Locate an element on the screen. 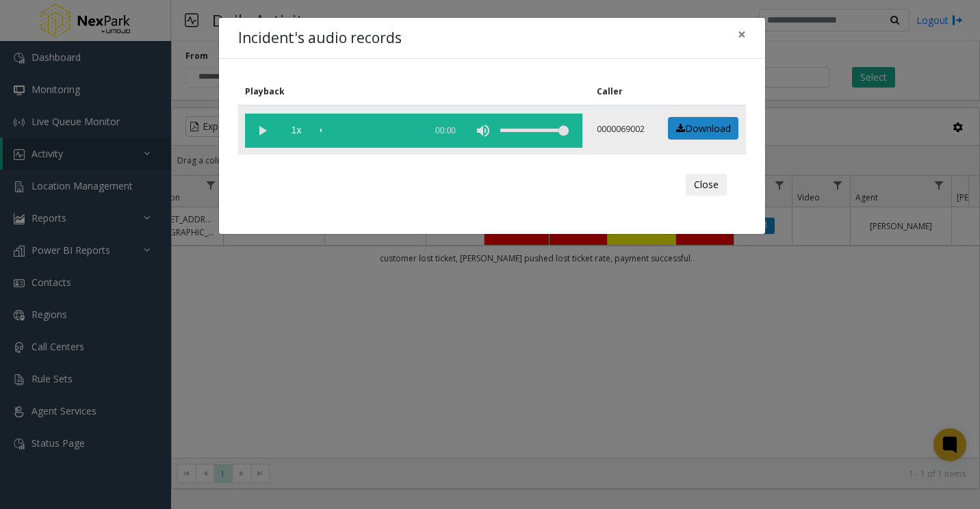 The image size is (980, 509). a: Download is located at coordinates (702, 129).